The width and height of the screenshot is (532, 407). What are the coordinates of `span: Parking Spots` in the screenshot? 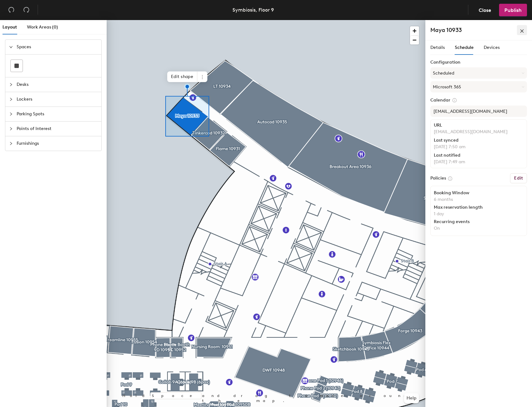 It's located at (57, 114).